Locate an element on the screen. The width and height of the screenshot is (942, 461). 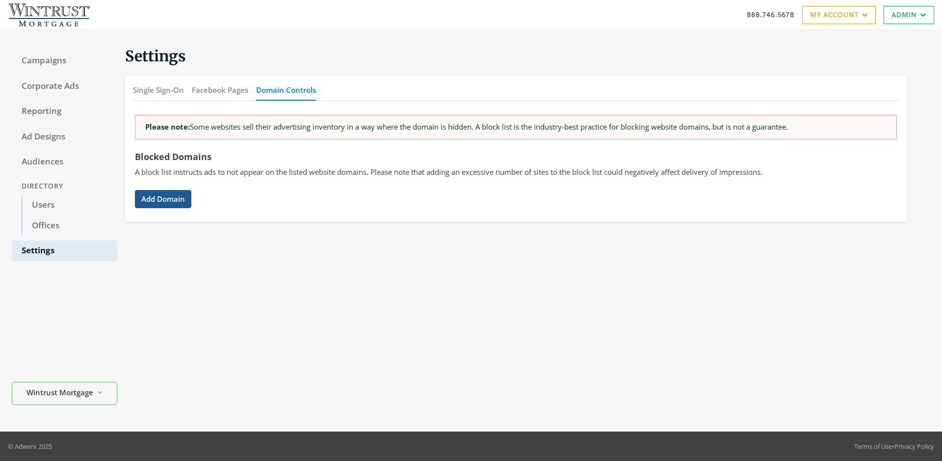
strong: Please note: is located at coordinates (167, 127).